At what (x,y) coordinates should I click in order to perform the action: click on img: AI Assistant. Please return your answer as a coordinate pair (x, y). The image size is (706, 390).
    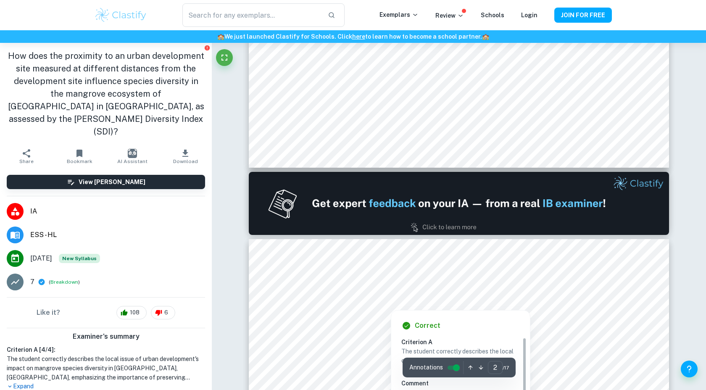
    Looking at the image, I should click on (132, 153).